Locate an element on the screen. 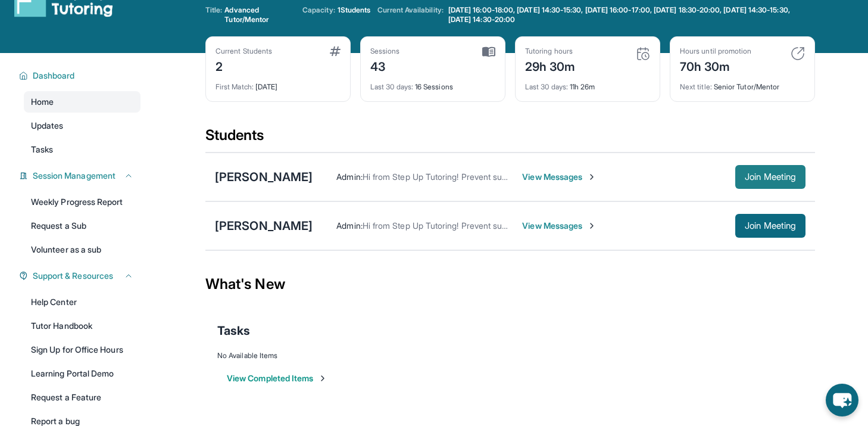  button: Support & Resources is located at coordinates (81, 276).